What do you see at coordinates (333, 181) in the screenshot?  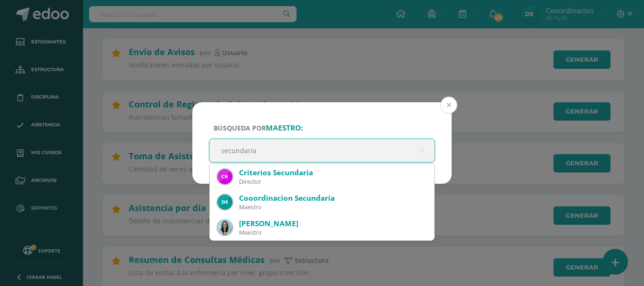 I see `div: Director` at bounding box center [333, 181].